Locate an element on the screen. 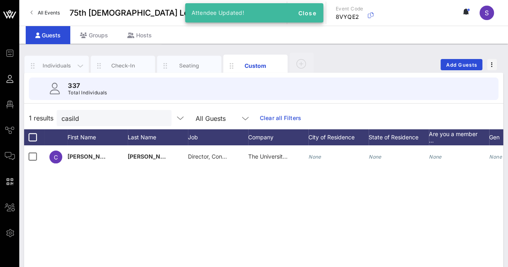 The height and width of the screenshot is (267, 508). div: Custom is located at coordinates (255, 65).